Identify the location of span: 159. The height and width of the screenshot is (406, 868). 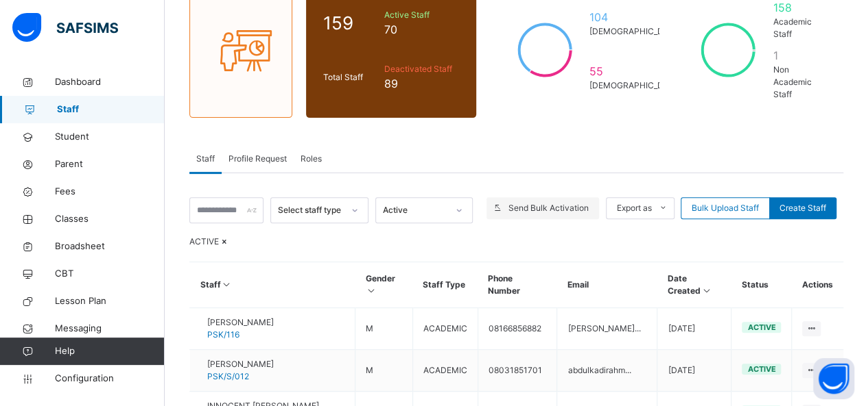
(349, 23).